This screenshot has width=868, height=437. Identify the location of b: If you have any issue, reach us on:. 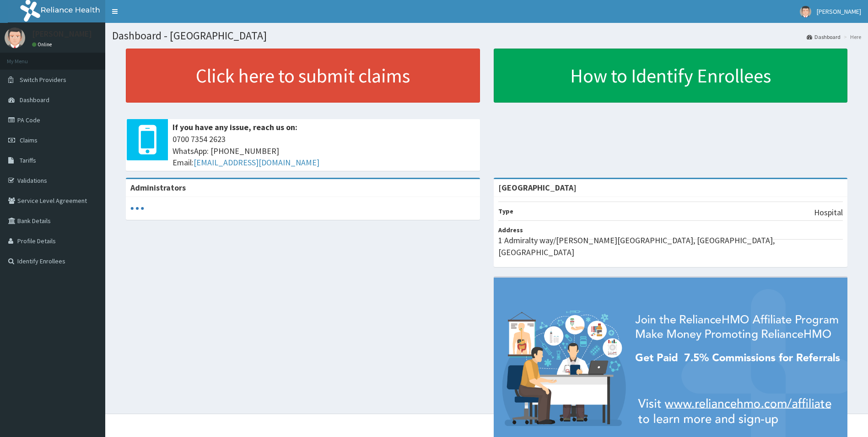
(235, 127).